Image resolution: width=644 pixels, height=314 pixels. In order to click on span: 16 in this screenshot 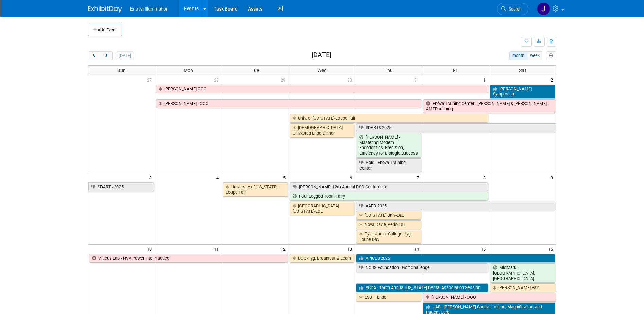, I will do `click(551, 249)`.